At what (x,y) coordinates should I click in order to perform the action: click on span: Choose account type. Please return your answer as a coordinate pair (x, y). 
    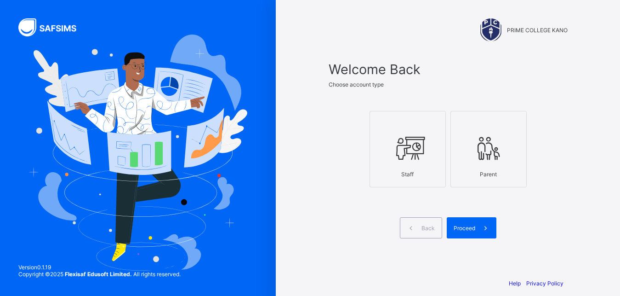
    Looking at the image, I should click on (356, 84).